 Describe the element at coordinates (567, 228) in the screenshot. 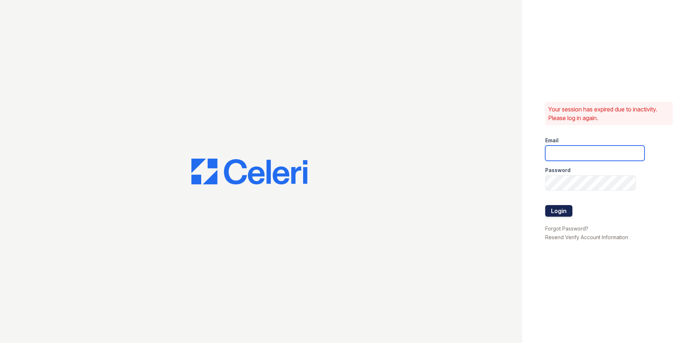

I see `a: Forgot Password?` at that location.